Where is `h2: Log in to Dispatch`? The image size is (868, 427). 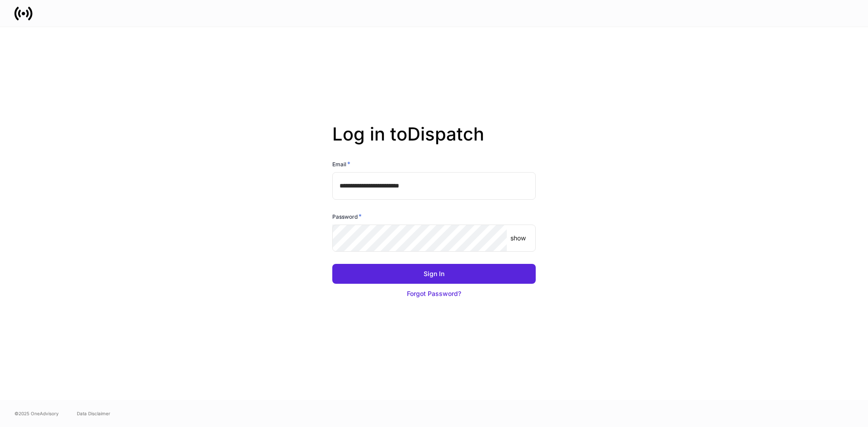 h2: Log in to Dispatch is located at coordinates (434, 142).